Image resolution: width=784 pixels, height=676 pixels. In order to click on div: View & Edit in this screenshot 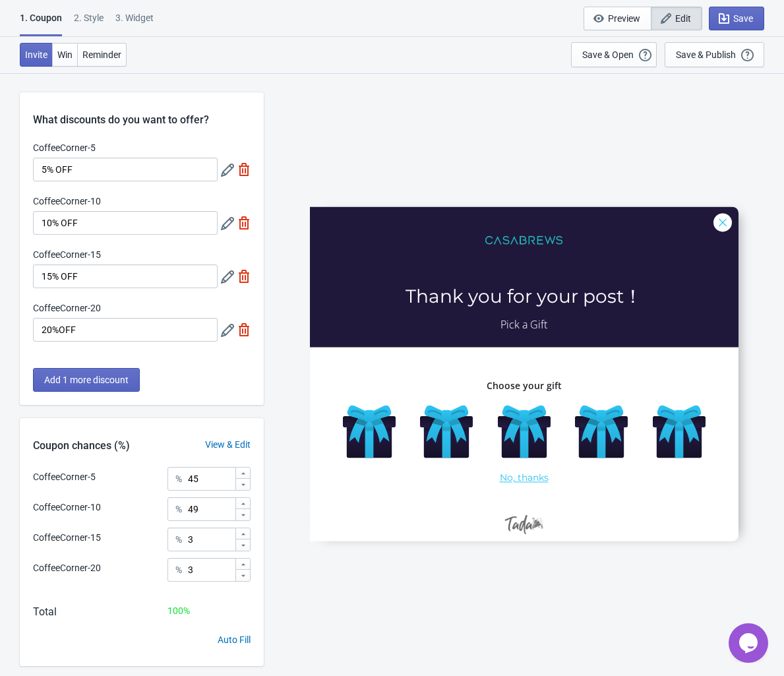, I will do `click(227, 444)`.